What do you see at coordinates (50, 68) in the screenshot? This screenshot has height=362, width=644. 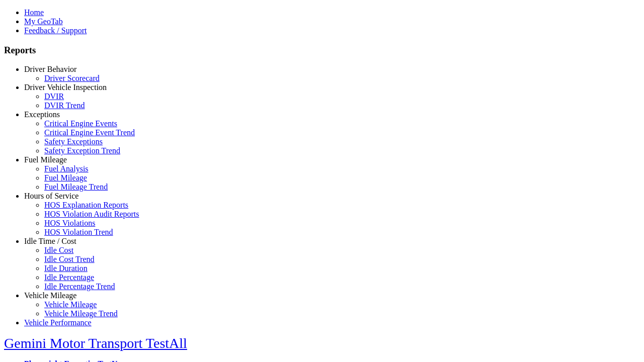 I see `a: Driver Behavior` at bounding box center [50, 68].